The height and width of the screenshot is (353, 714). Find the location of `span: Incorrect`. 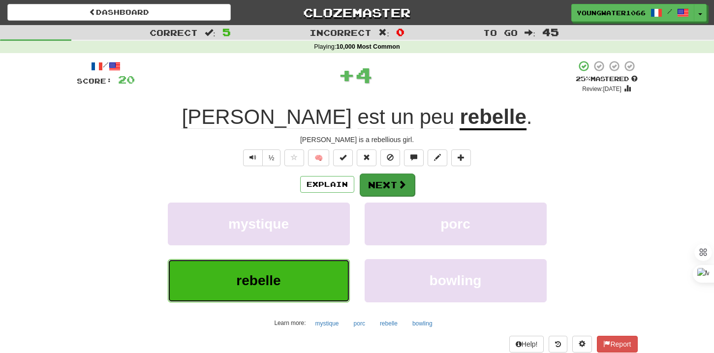

span: Incorrect is located at coordinates (341, 32).